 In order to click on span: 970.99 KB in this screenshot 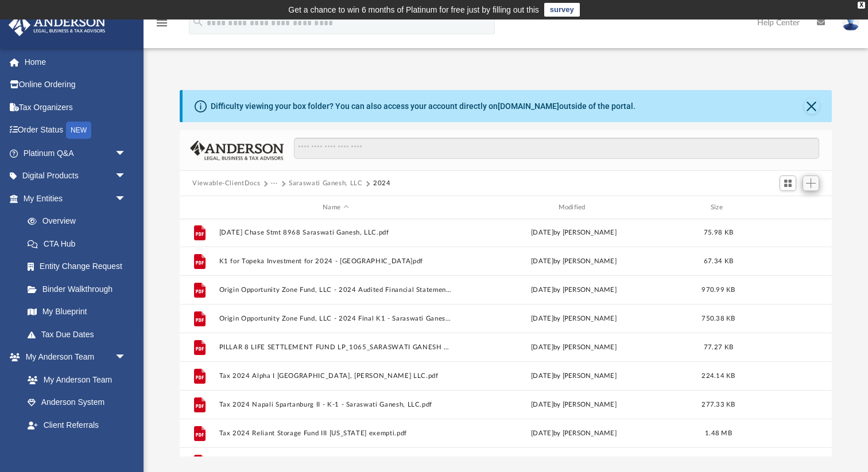, I will do `click(718, 290)`.